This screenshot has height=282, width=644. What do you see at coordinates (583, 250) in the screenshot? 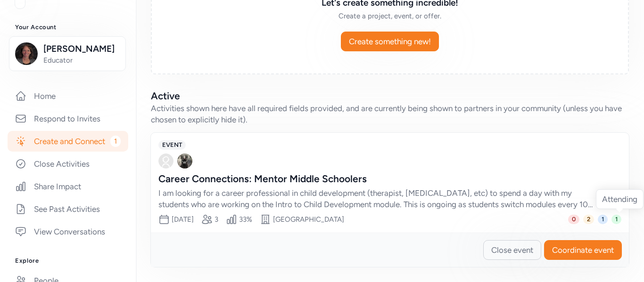
I see `span: Coordinate event` at bounding box center [583, 250].